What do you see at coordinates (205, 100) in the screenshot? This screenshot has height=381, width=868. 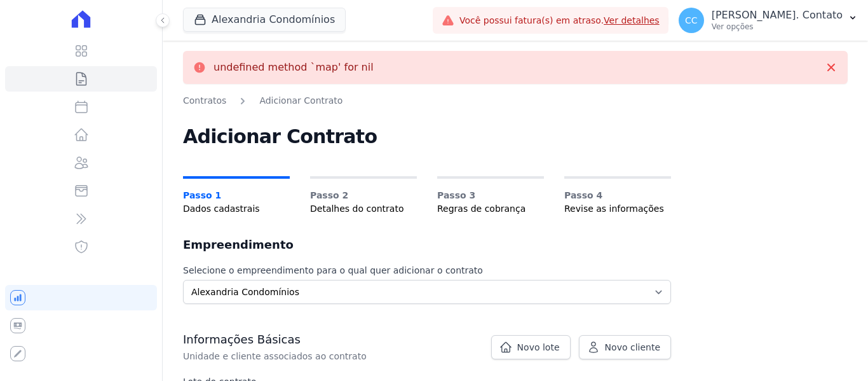 I see `a: Contratos` at bounding box center [205, 100].